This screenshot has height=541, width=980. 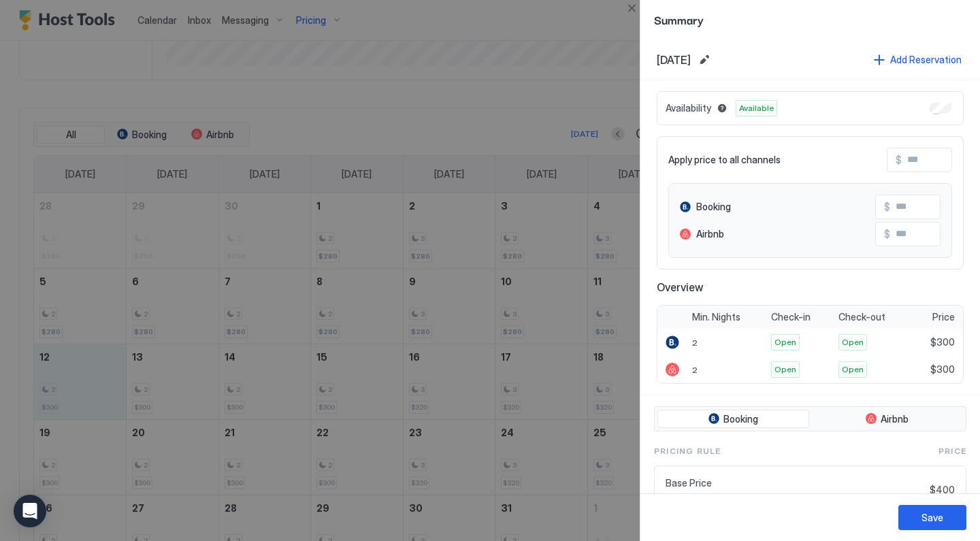 What do you see at coordinates (887, 420) in the screenshot?
I see `button: Airbnb` at bounding box center [887, 420].